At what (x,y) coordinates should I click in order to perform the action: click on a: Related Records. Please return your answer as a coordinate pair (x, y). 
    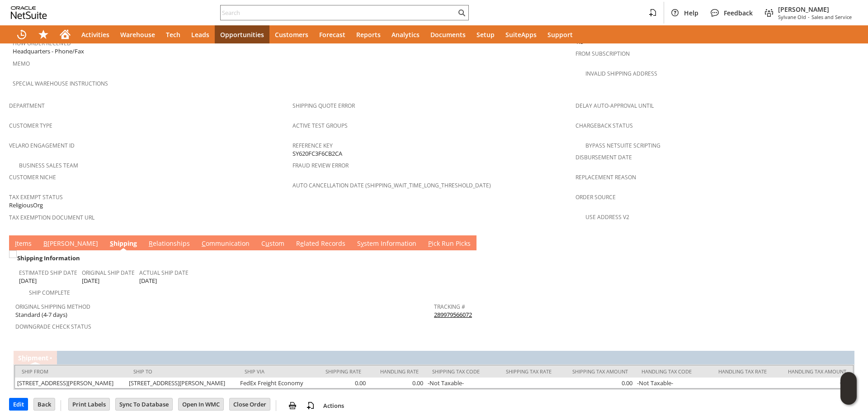
    Looking at the image, I should click on (320, 244).